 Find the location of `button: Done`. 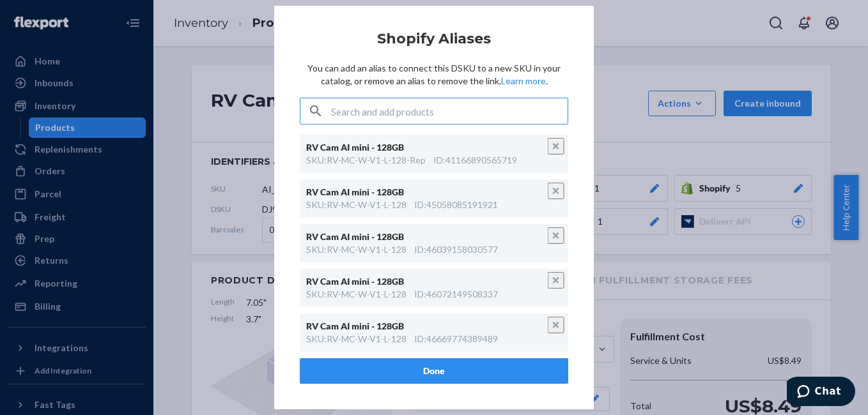

button: Done is located at coordinates (434, 371).